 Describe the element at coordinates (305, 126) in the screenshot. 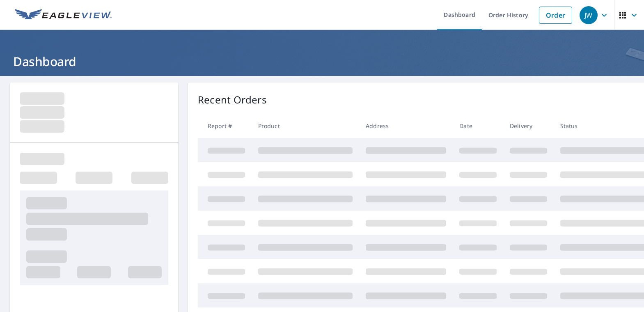

I see `th: Product` at that location.